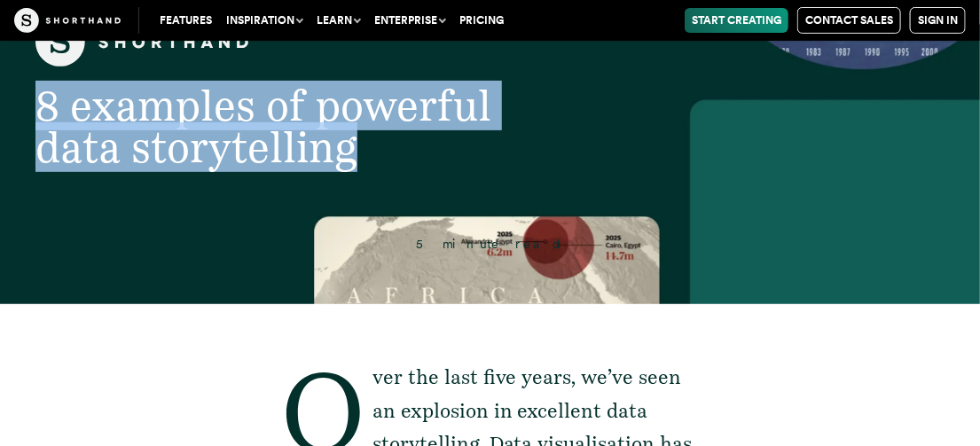 The height and width of the screenshot is (446, 980). Describe the element at coordinates (482, 20) in the screenshot. I see `a: Pricing` at that location.